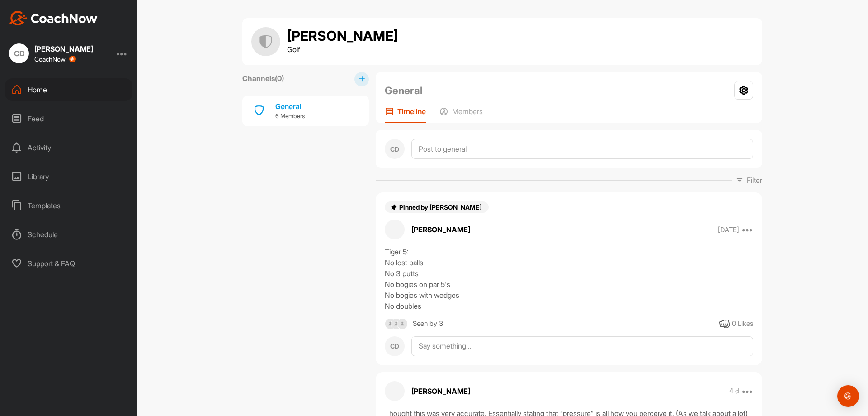 The width and height of the screenshot is (868, 416). What do you see at coordinates (411, 111) in the screenshot?
I see `p: Timeline` at bounding box center [411, 111].